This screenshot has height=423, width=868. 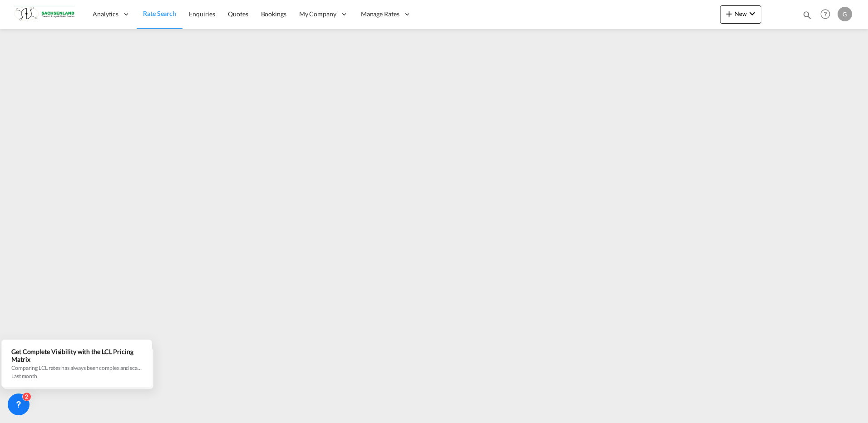 What do you see at coordinates (159, 13) in the screenshot?
I see `span: Rate Search` at bounding box center [159, 13].